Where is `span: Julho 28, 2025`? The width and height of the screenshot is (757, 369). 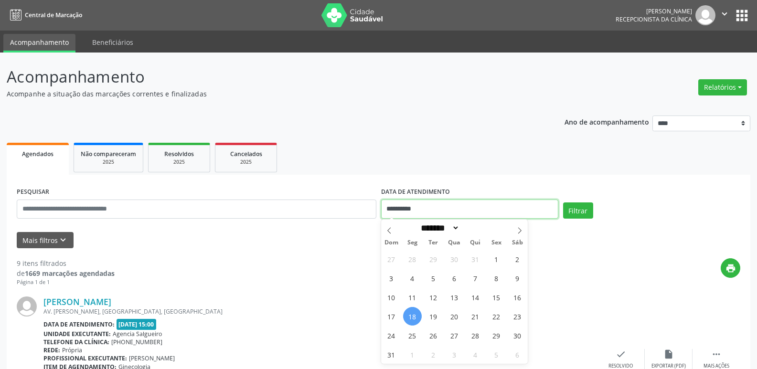
span: Julho 28, 2025 is located at coordinates (412, 259).